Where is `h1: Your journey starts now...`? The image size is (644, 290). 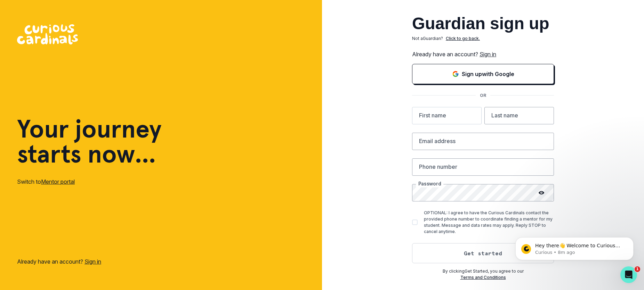
h1: Your journey starts now... is located at coordinates (89, 142).